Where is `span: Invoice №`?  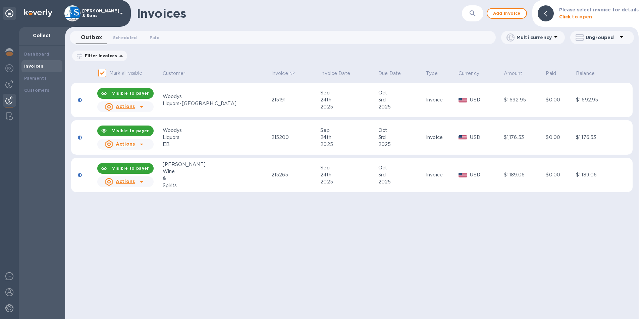
span: Invoice № is located at coordinates (287, 73).